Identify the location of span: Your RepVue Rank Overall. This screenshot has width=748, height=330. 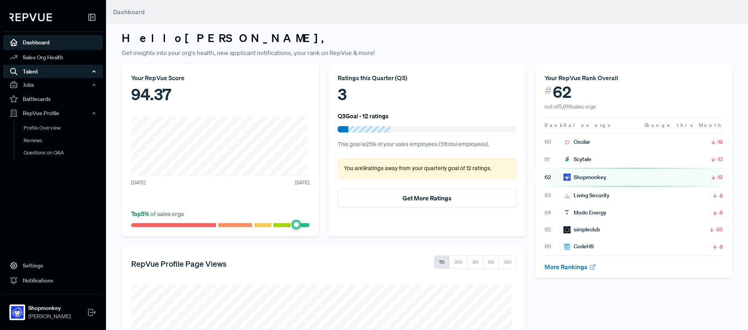
(581, 78).